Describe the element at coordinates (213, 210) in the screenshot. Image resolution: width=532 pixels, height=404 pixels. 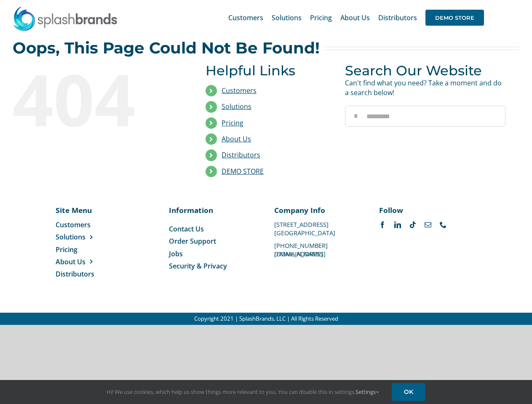
I see `p: Information` at that location.